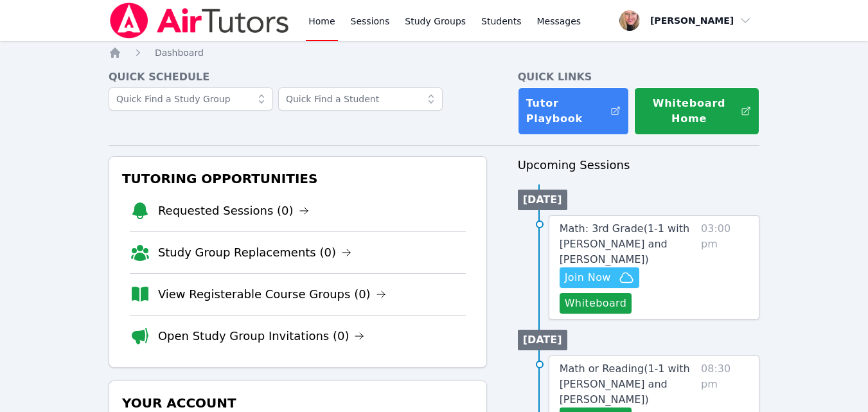 The width and height of the screenshot is (868, 412). Describe the element at coordinates (697, 111) in the screenshot. I see `button: Whiteboard Home` at that location.